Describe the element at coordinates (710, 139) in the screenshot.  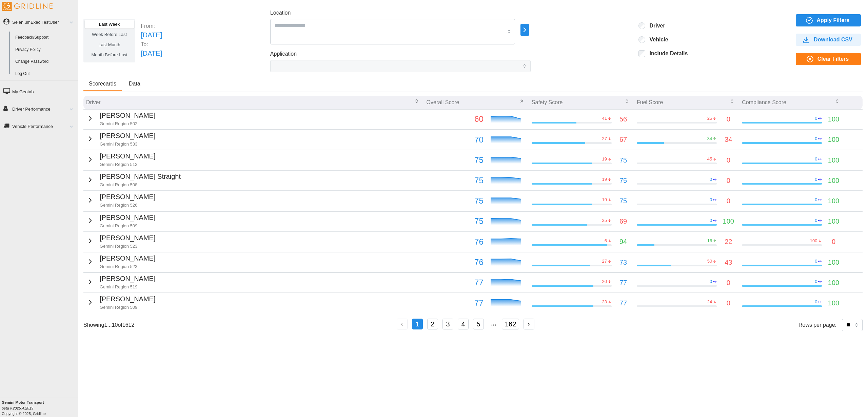
I see `p: 34` at that location.